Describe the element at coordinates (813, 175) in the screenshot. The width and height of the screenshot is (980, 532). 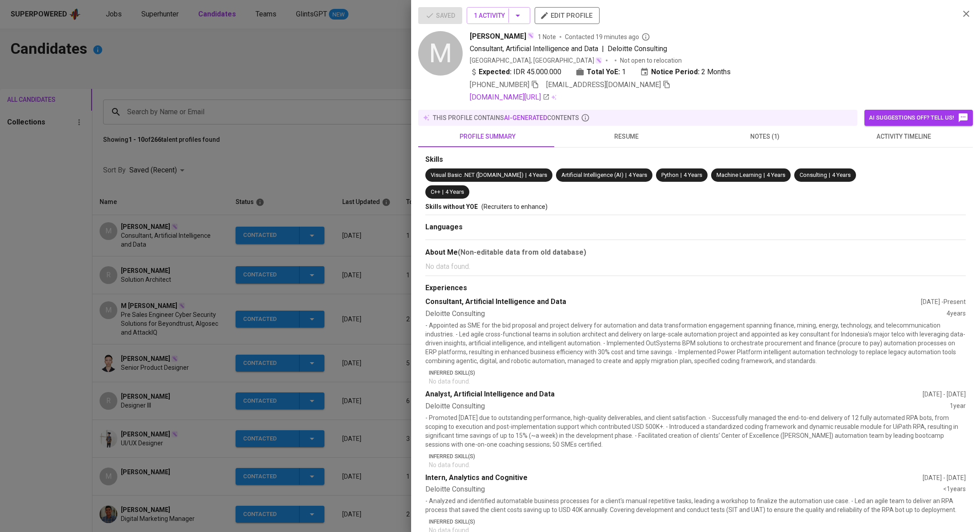
I see `span: Consulting` at that location.